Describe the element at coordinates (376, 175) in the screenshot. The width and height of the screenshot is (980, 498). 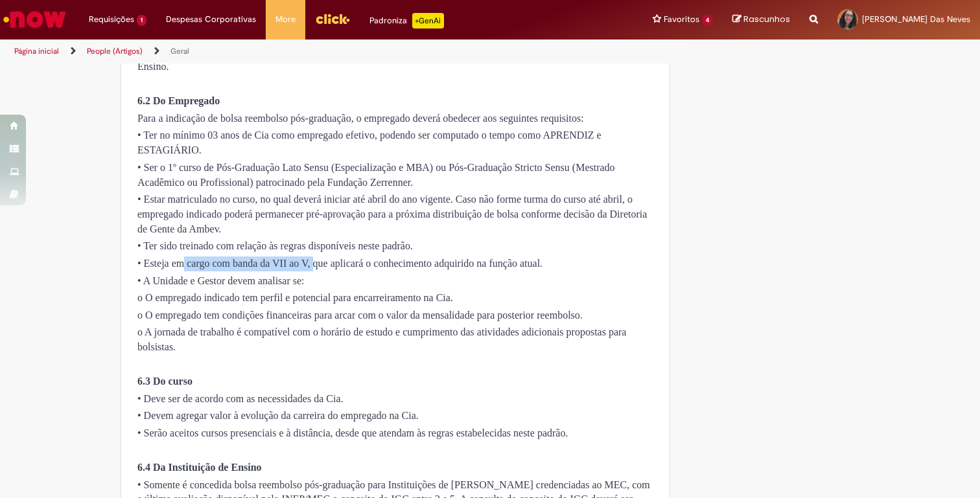
I see `span: • Ser o 1º curso de Pós-Graduação Lato Sensu (Especialização e MBA) ou Pós-Graduação Stricto Sens...` at that location.